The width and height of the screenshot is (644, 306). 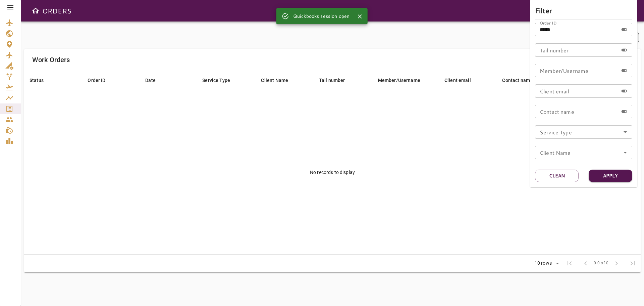 I want to click on h6: Filter, so click(x=584, y=10).